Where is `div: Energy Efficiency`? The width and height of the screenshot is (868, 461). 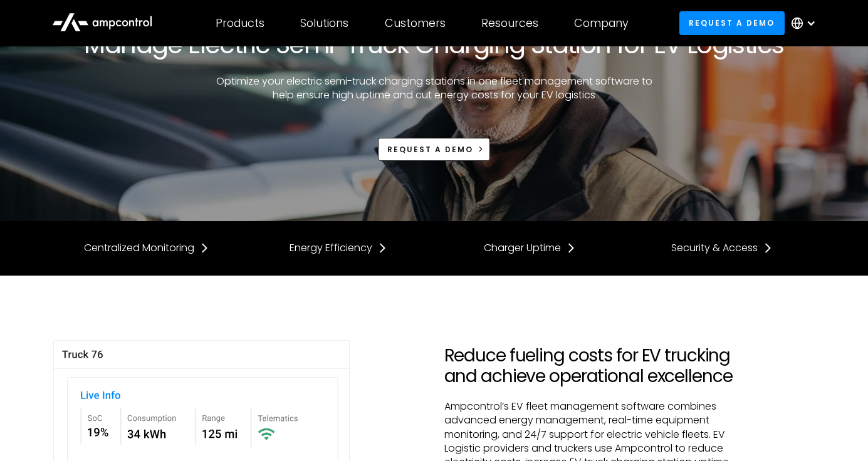
div: Energy Efficiency is located at coordinates (331, 248).